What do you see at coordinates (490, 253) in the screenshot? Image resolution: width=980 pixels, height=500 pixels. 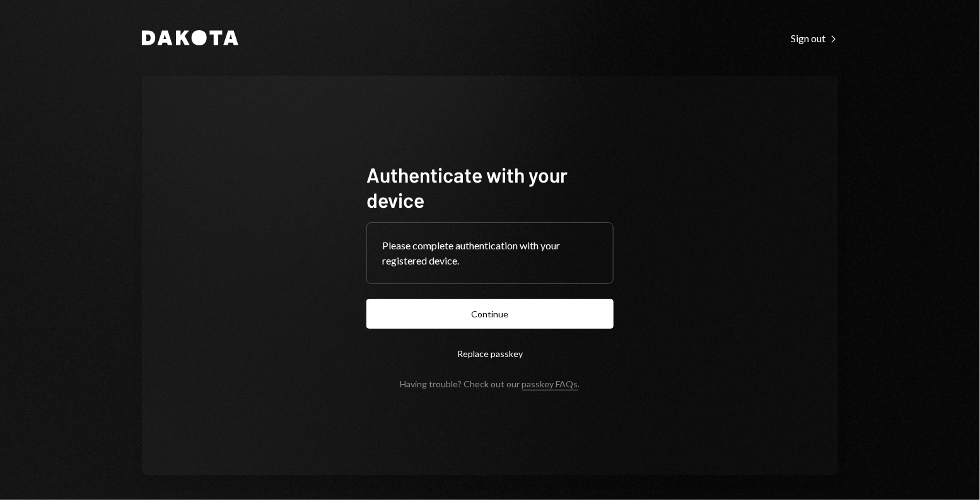 I see `div: Please complete authentication with your registered device.` at bounding box center [490, 253].